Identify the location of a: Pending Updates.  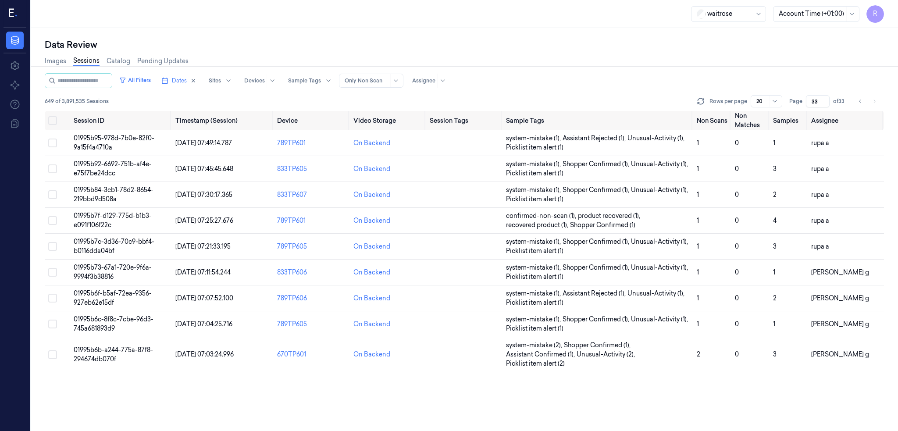
(163, 61).